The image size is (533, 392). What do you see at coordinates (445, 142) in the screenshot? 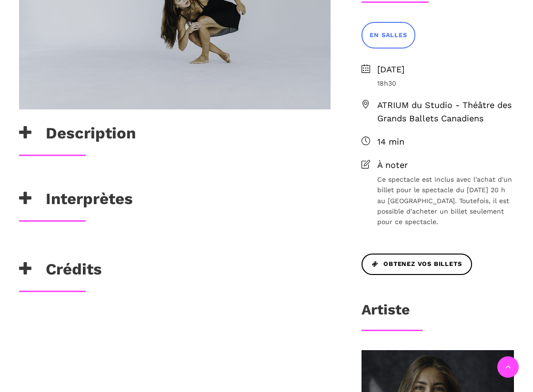
I see `span: 14 min` at bounding box center [445, 142].